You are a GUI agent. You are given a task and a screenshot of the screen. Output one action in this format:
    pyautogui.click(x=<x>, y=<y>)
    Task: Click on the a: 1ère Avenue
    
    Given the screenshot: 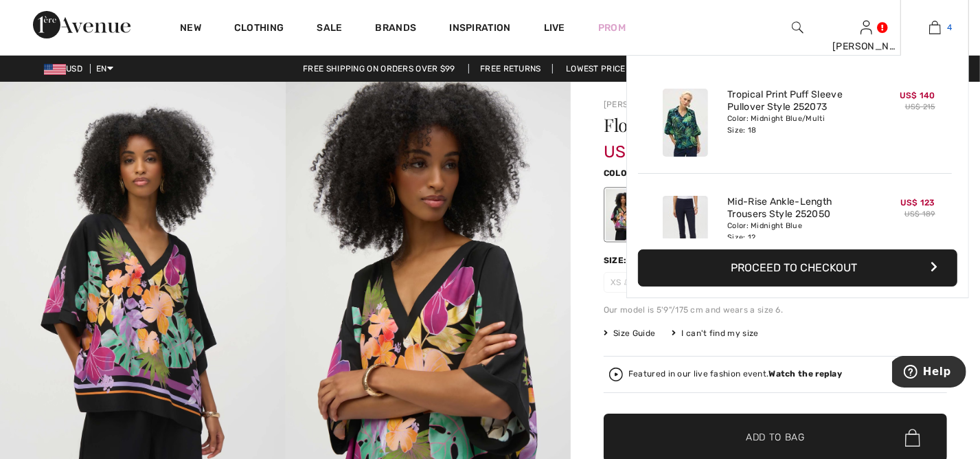 What is the action you would take?
    pyautogui.click(x=82, y=25)
    